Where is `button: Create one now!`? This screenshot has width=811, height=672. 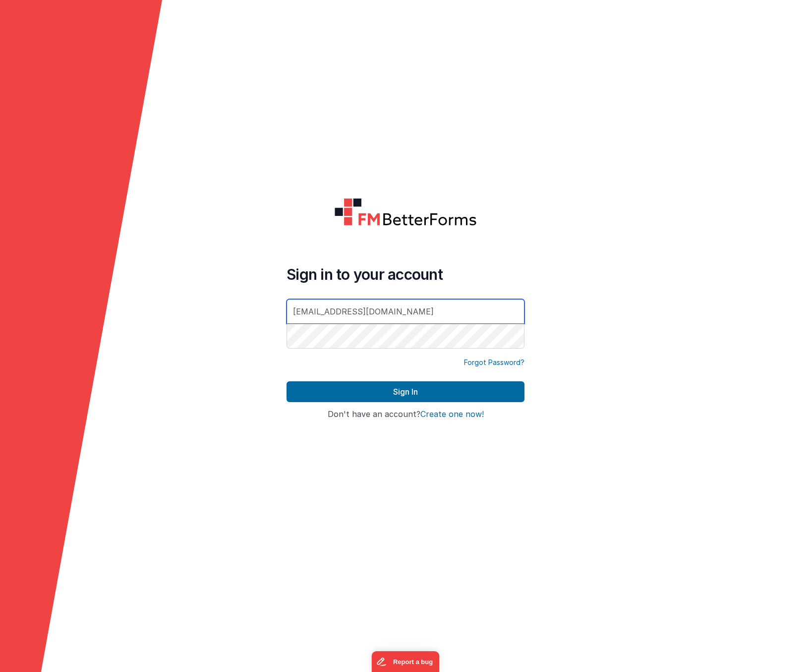
button: Create one now! is located at coordinates (452, 414).